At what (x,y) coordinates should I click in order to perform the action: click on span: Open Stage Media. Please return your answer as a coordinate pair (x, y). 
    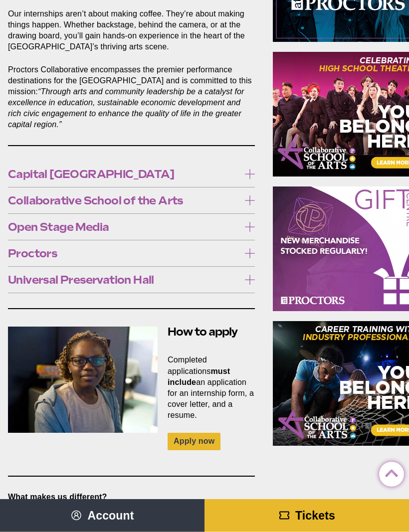
    Looking at the image, I should click on (124, 227).